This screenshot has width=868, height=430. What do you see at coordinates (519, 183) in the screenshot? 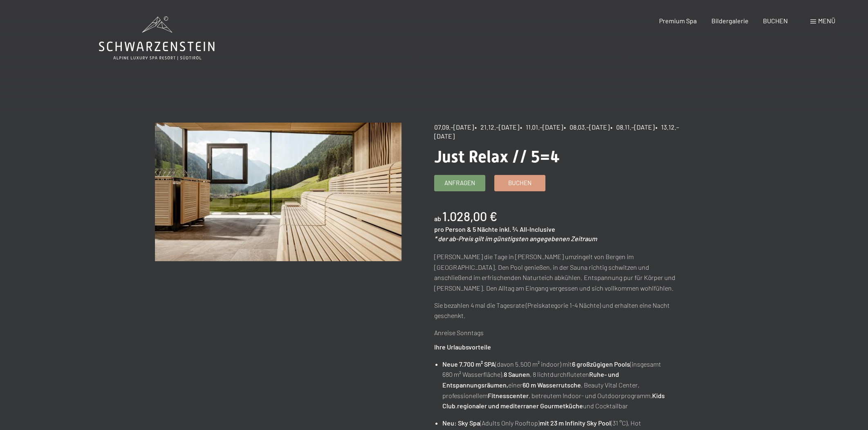
I see `span: Buchen` at bounding box center [519, 183].